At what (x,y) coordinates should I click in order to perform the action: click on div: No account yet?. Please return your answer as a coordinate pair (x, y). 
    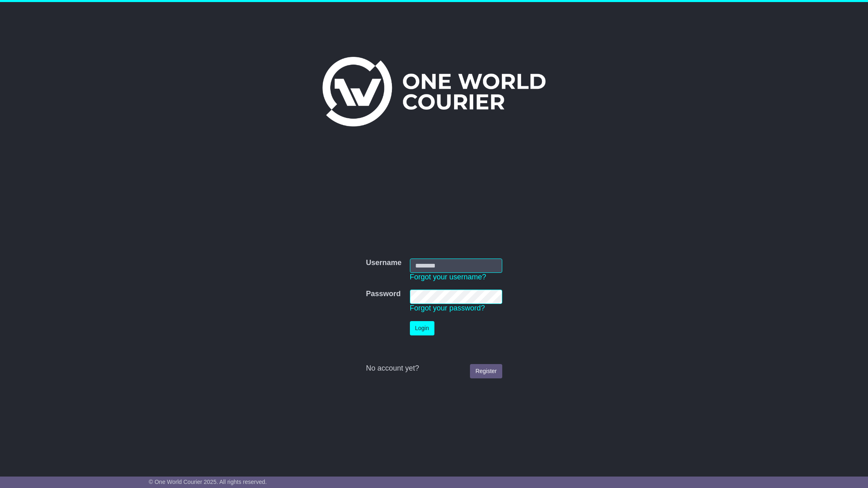
    Looking at the image, I should click on (434, 369).